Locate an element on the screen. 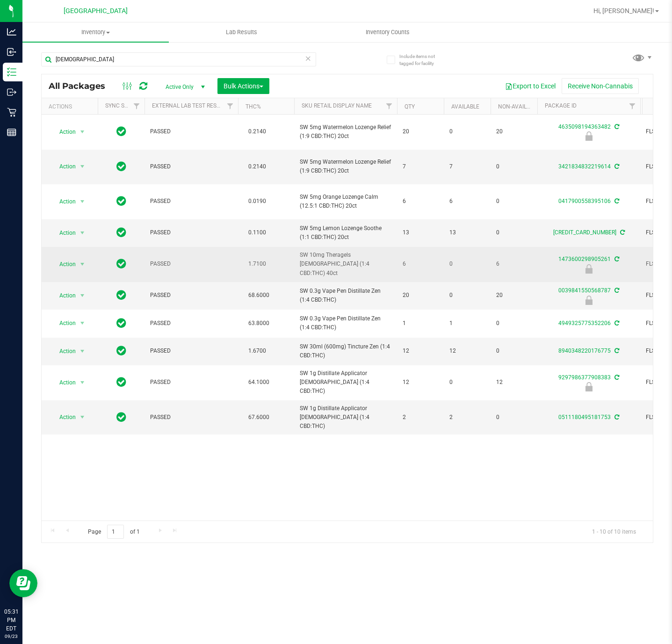 Image resolution: width=672 pixels, height=644 pixels. input: 1 is located at coordinates (116, 532).